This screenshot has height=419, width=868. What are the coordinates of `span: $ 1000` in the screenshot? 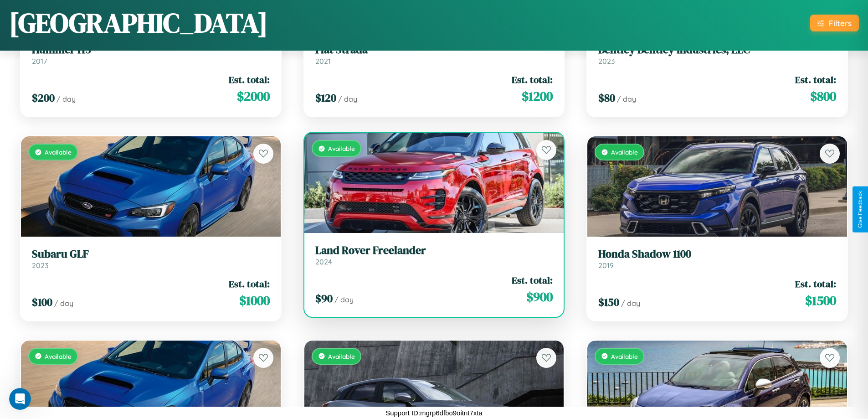 It's located at (254, 301).